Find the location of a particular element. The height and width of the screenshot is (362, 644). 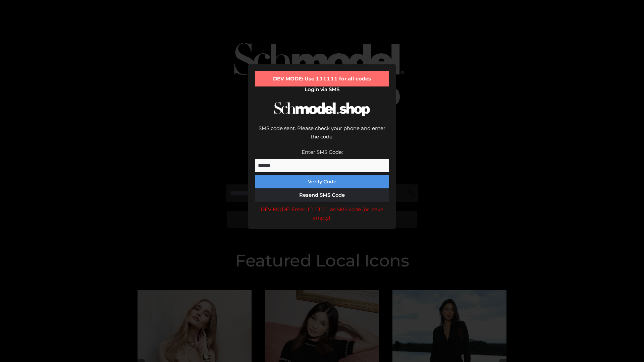

label: Enter SMS Code: is located at coordinates (322, 152).